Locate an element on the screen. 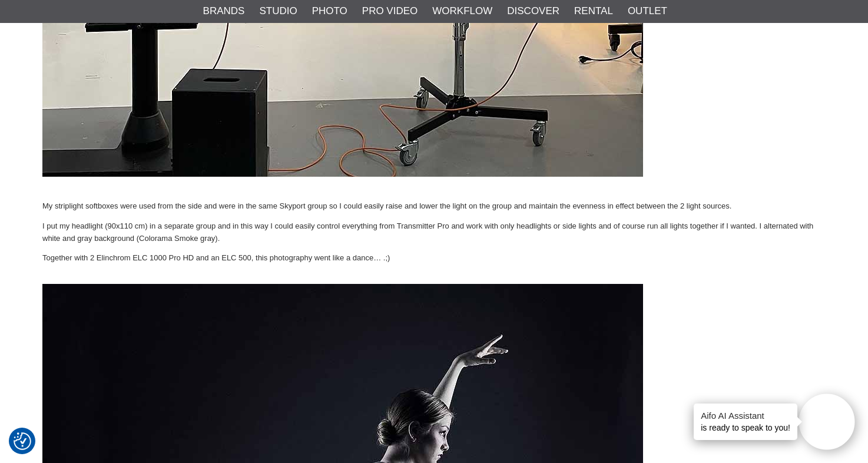 The width and height of the screenshot is (868, 463). a: Photo is located at coordinates (330, 11).